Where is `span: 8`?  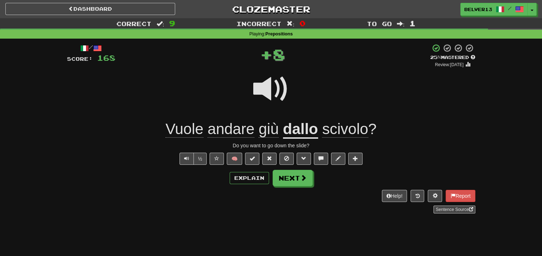 span: 8 is located at coordinates (279, 54).